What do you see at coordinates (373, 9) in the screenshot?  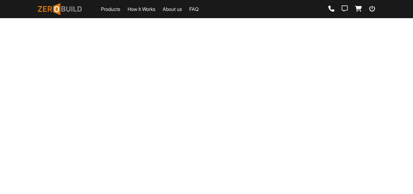 I see `a: Logout` at bounding box center [373, 9].